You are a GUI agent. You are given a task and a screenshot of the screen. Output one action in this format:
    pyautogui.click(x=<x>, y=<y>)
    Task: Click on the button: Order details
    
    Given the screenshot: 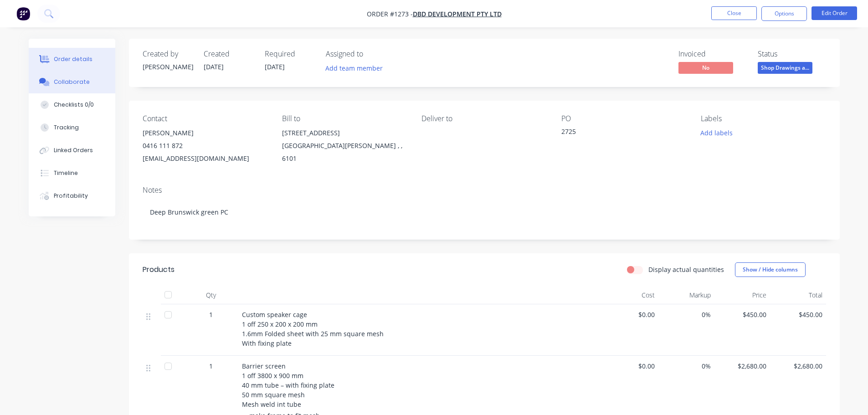 What is the action you would take?
    pyautogui.click(x=72, y=59)
    